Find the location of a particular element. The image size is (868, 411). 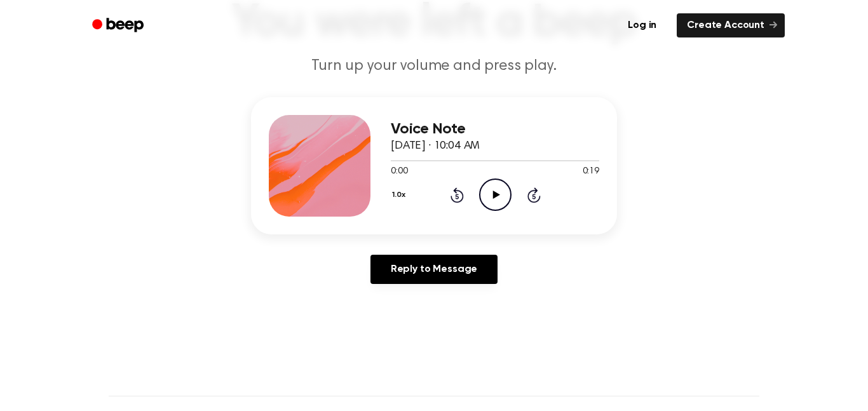

span: 0:19 is located at coordinates (591, 171).